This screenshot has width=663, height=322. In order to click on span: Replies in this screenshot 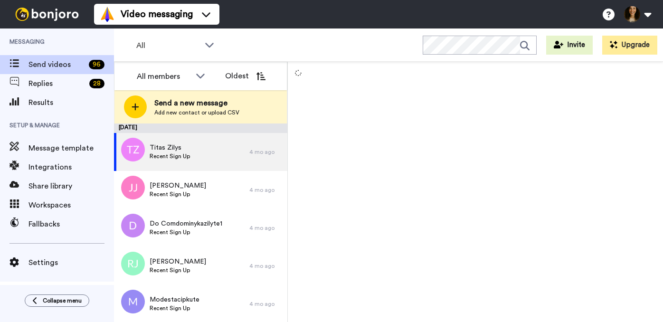, I will do `click(57, 84)`.